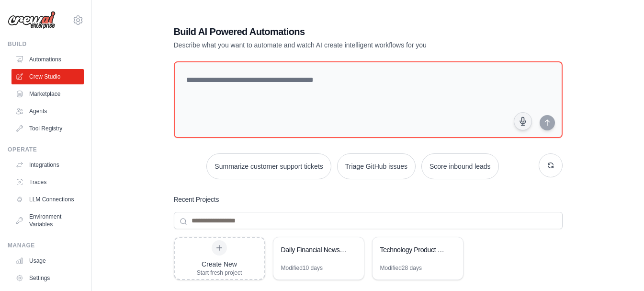 This screenshot has width=644, height=291. I want to click on div: Technology Product Research Automation, so click(413, 250).